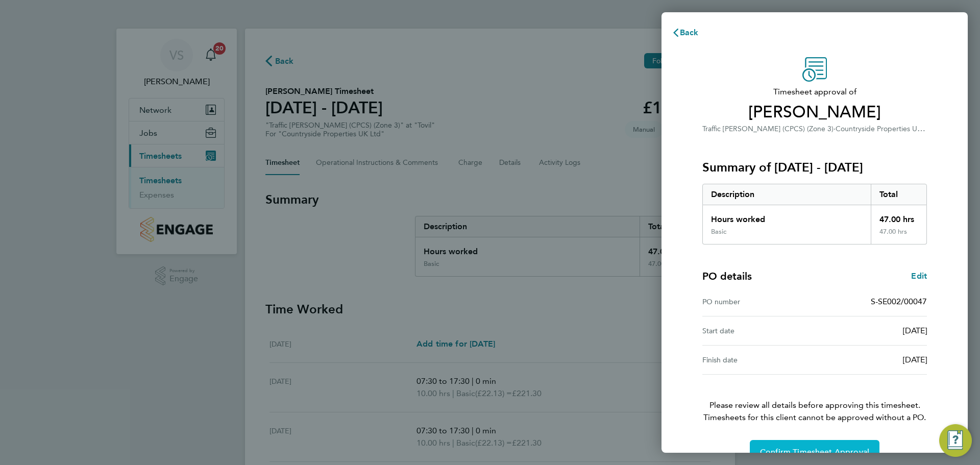 The image size is (980, 465). What do you see at coordinates (815, 452) in the screenshot?
I see `button: Confirm Timesheet Approval` at bounding box center [815, 452].